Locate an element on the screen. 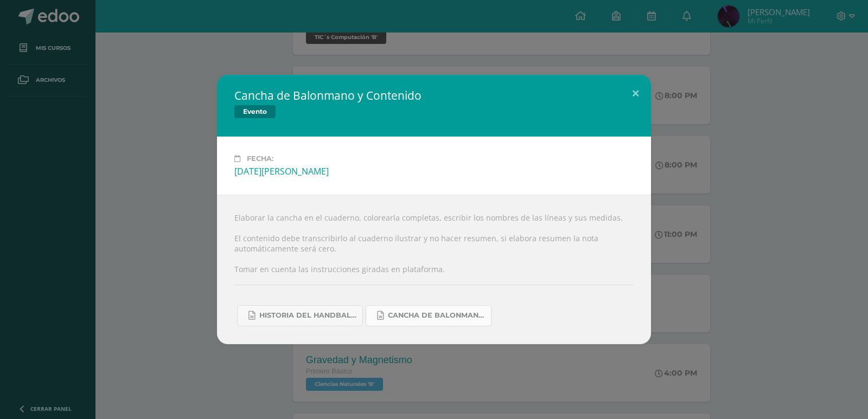 This screenshot has height=419, width=868. span: Cancha de Balonmano.docx is located at coordinates (436, 315).